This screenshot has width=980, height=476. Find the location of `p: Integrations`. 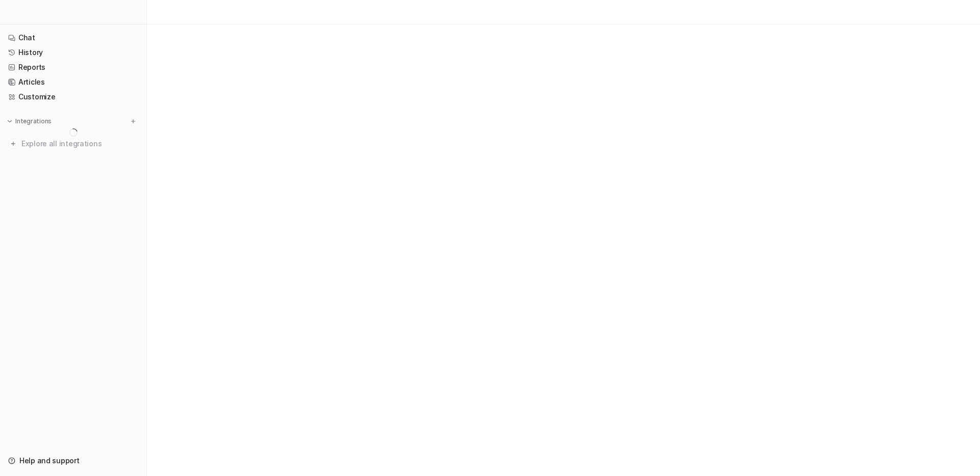

p: Integrations is located at coordinates (33, 121).